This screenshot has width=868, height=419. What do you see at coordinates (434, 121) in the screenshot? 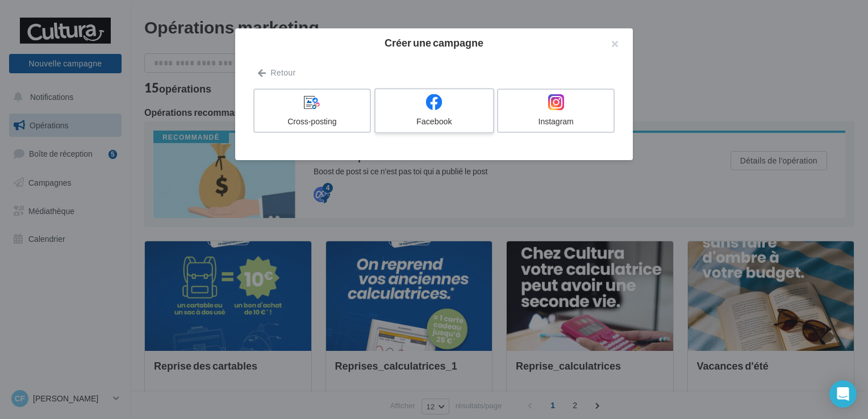
I see `div: Facebook` at bounding box center [434, 121].